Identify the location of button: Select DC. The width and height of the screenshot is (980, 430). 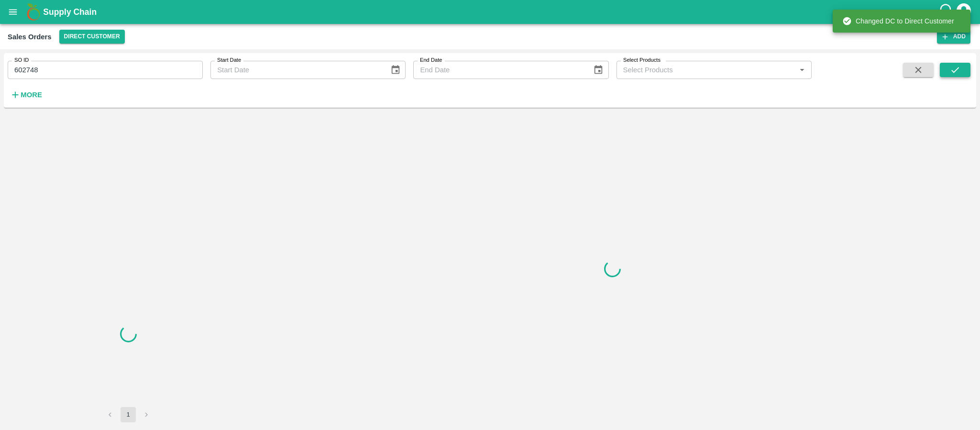
(92, 36).